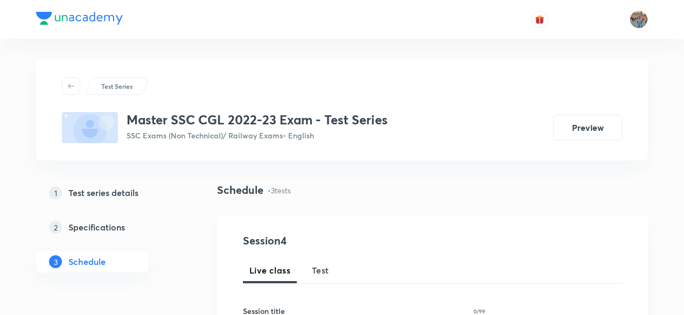 The height and width of the screenshot is (315, 684). I want to click on h3: Master SSC CGL 2022-23 Exam - Test Series, so click(257, 120).